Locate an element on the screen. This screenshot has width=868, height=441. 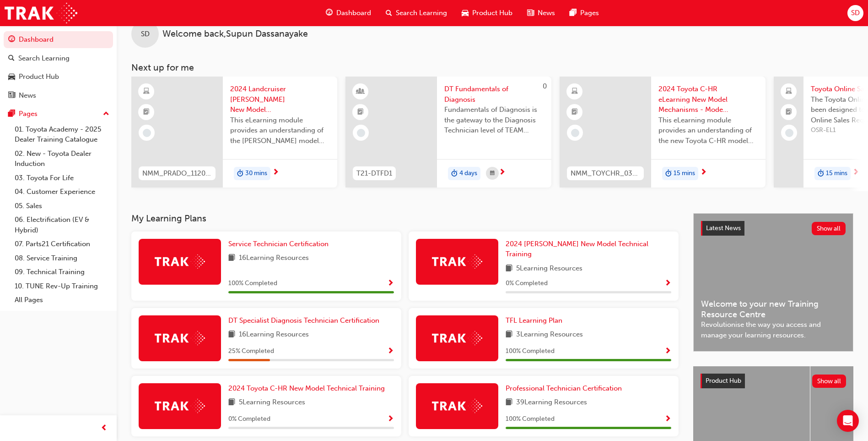
a: NMM_TOYCHR_032024_MODULE_12024 Toyota C-HR eLearning New Model Mechanisms - Model Outline (Module... is located at coordinates (663, 132).